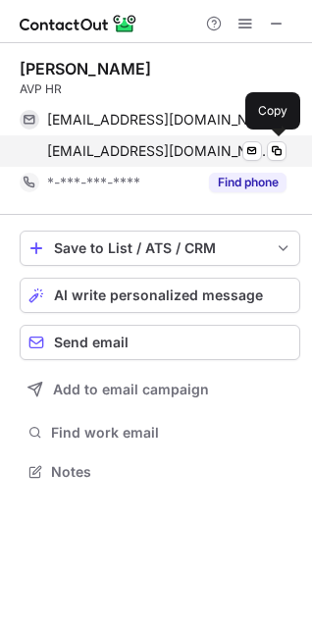 This screenshot has height=626, width=312. Describe the element at coordinates (160, 433) in the screenshot. I see `button: Find work email` at that location.